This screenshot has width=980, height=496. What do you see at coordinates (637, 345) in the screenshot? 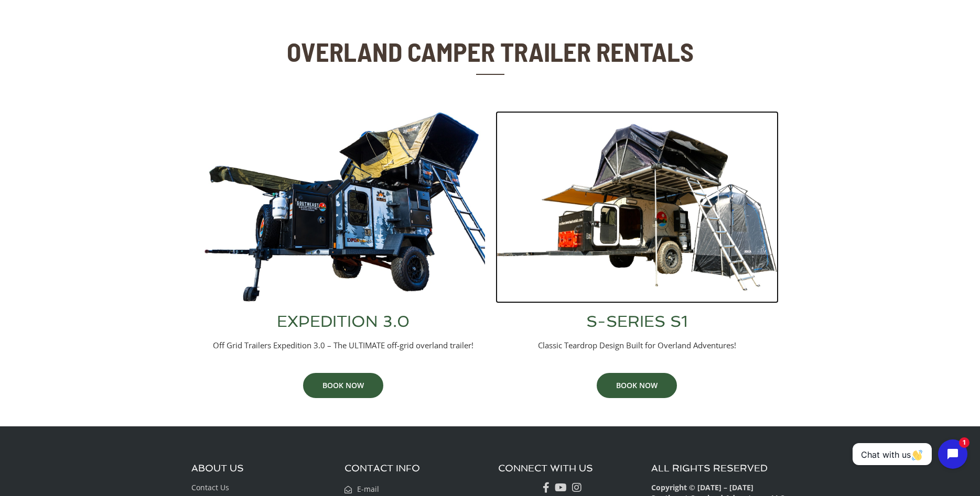
I see `p: Classic Teardrop Design Built for Overland Adventures!` at bounding box center [637, 345].